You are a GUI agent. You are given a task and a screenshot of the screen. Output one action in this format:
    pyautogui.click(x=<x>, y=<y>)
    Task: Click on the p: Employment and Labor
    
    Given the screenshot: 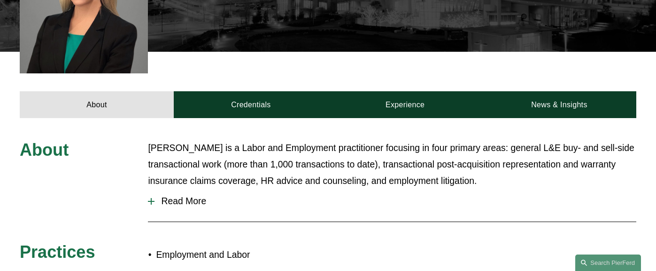 What is the action you would take?
    pyautogui.click(x=242, y=254)
    